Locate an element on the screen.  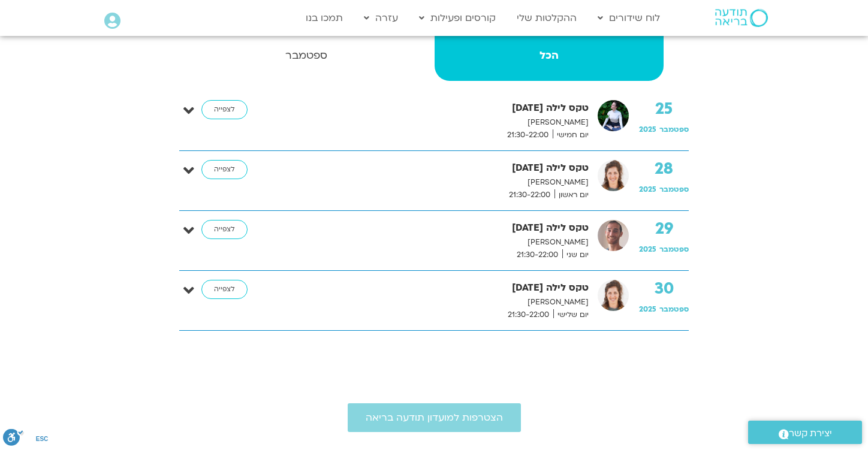
span: יום שני is located at coordinates (576, 255).